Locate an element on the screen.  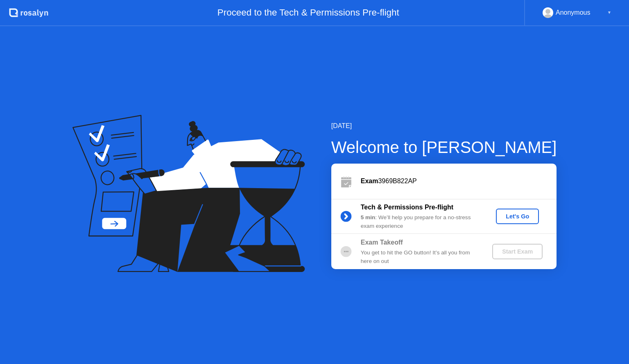
b: 5 min is located at coordinates (368, 217).